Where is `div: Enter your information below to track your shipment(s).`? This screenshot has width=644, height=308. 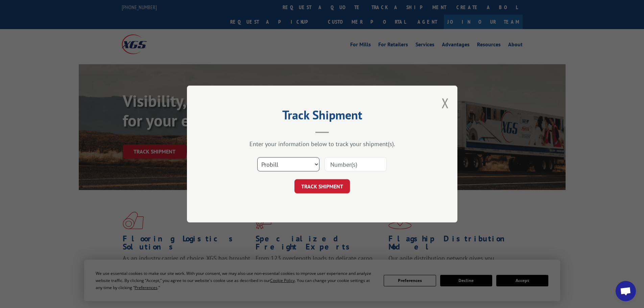
div: Enter your information below to track your shipment(s). is located at coordinates (322, 144).